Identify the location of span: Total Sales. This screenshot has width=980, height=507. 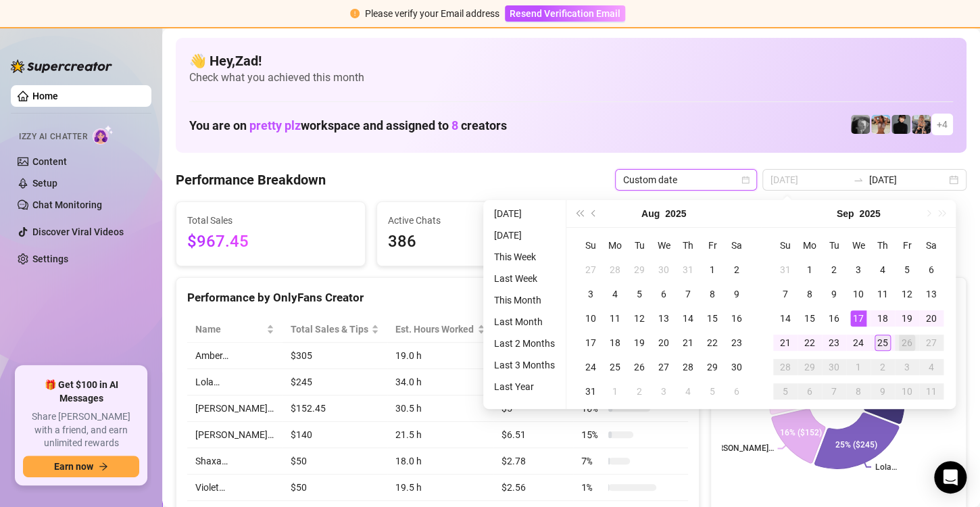
(270, 220).